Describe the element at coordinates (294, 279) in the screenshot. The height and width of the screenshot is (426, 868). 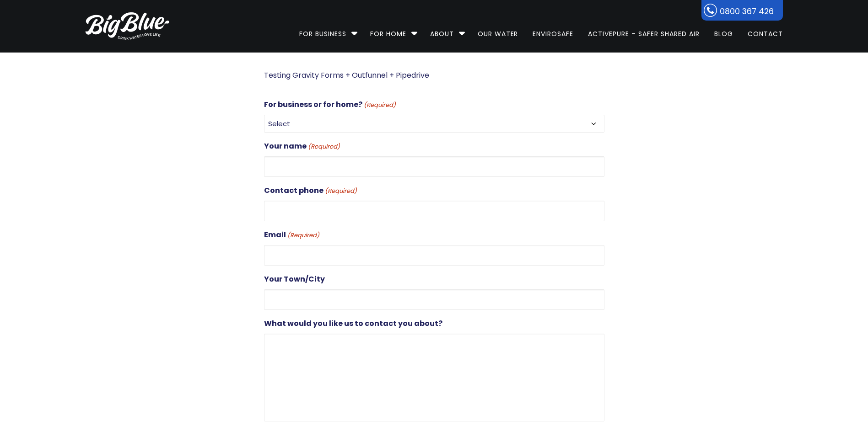
I see `label: Your Town/City` at that location.